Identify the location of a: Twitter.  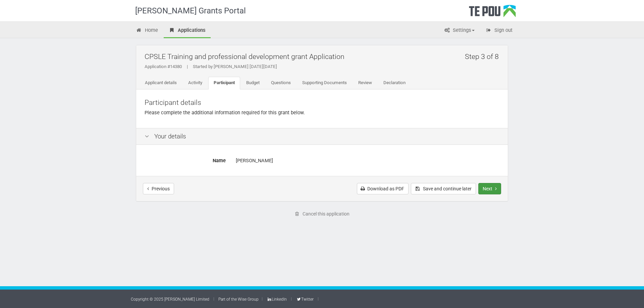
(305, 299).